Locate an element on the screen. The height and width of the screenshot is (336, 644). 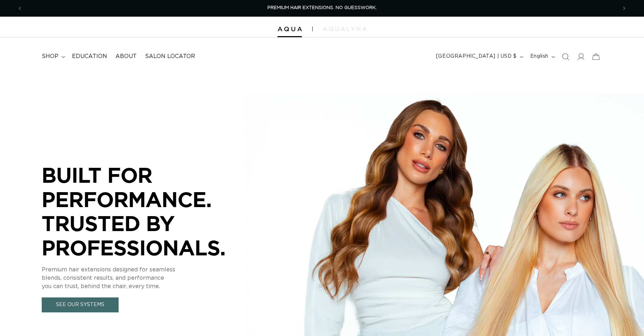
span: Salon Locator is located at coordinates (170, 56).